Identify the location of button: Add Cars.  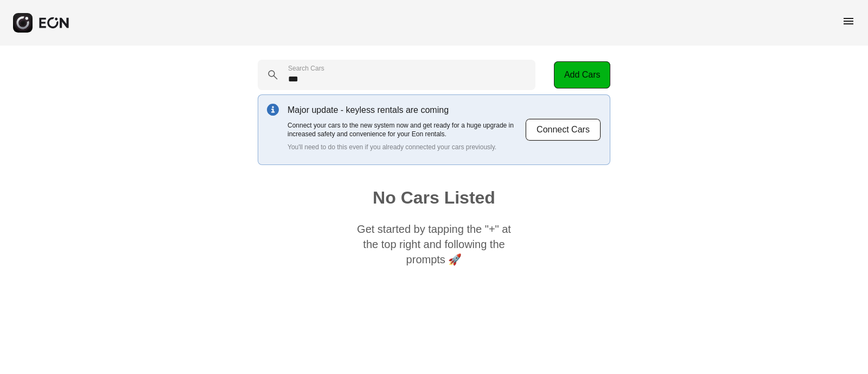
(582, 75).